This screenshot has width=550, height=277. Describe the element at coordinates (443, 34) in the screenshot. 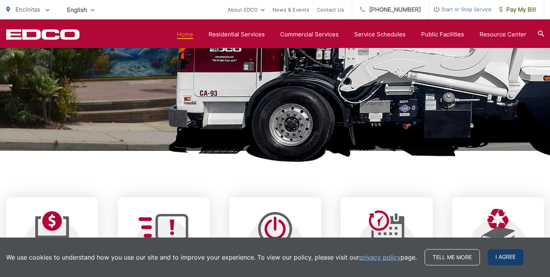

I see `a: Public Facilities` at that location.